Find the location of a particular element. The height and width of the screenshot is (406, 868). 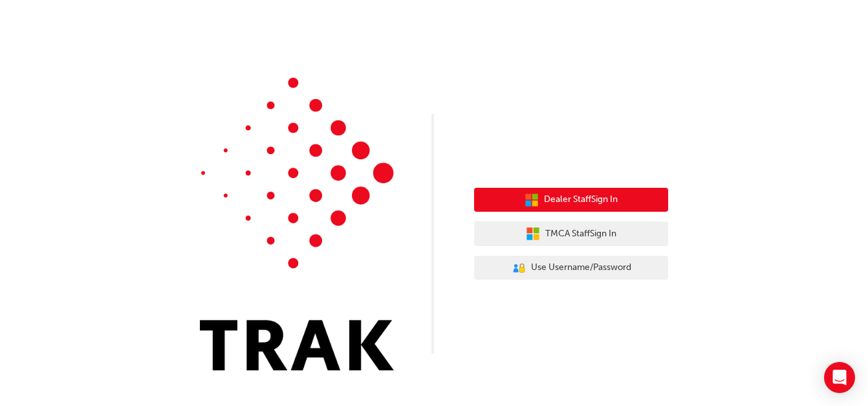

span: TMCA Staff Sign In is located at coordinates (581, 233).